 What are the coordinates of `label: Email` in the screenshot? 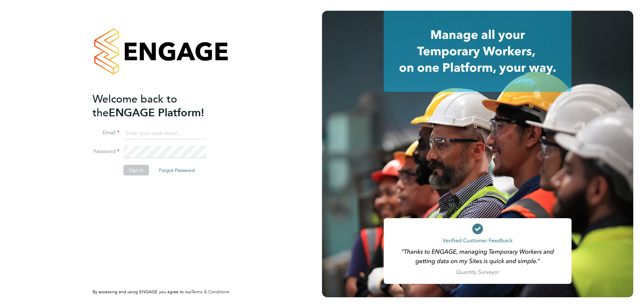 It's located at (106, 132).